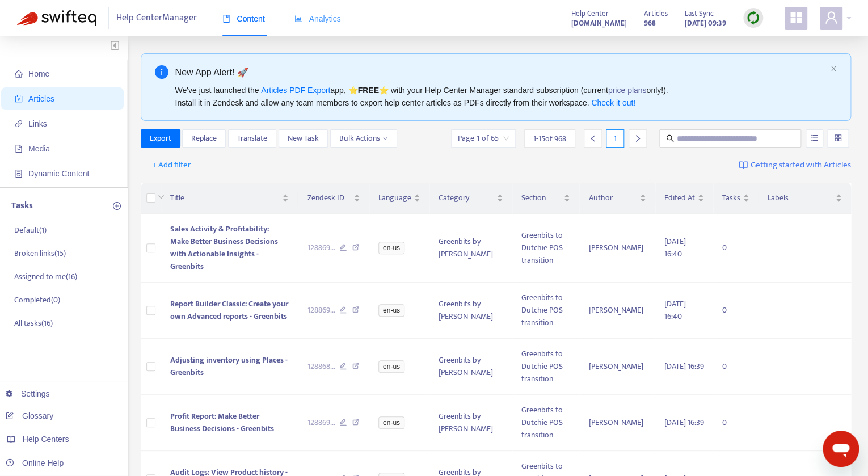 The width and height of the screenshot is (868, 476). I want to click on span: close, so click(833, 69).